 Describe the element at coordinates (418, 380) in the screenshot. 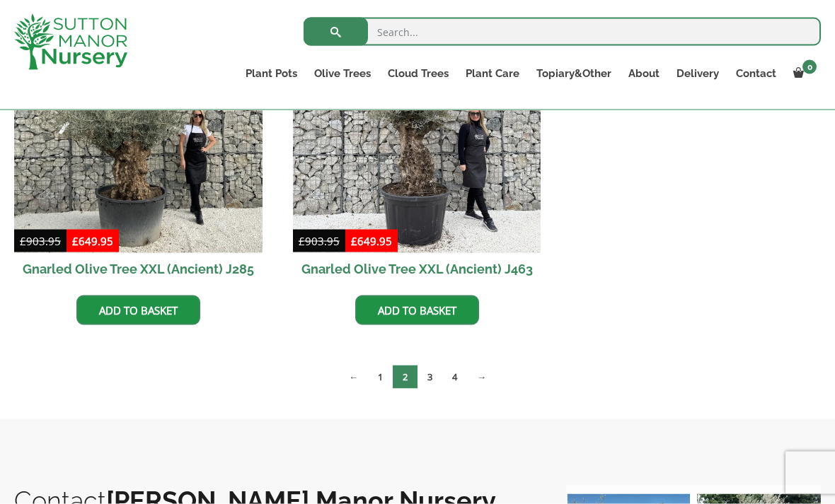

I see `nav: Product Pagination` at that location.